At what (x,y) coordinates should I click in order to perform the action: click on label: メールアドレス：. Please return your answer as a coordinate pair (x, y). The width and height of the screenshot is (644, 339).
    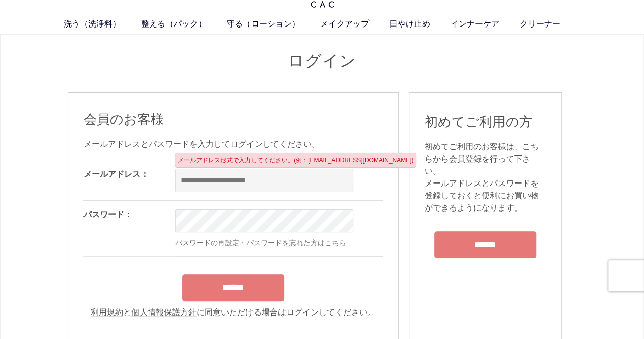
    Looking at the image, I should click on (116, 174).